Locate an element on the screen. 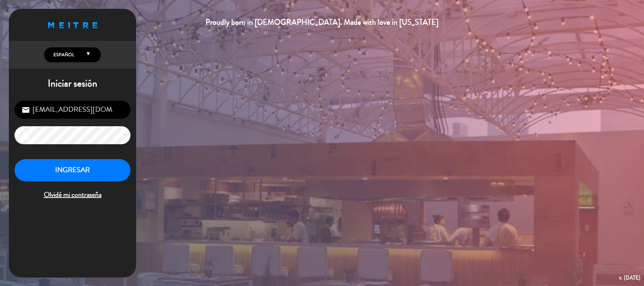 This screenshot has width=644, height=286. i: email is located at coordinates (26, 110).